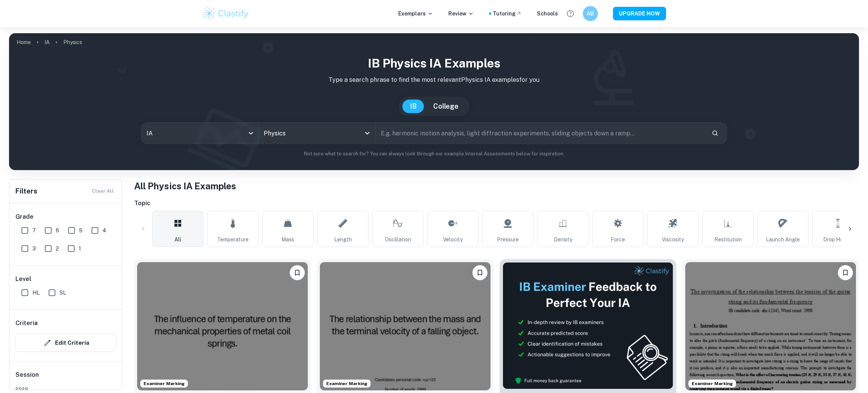  What do you see at coordinates (200, 133) in the screenshot?
I see `div: IA` at bounding box center [200, 133].